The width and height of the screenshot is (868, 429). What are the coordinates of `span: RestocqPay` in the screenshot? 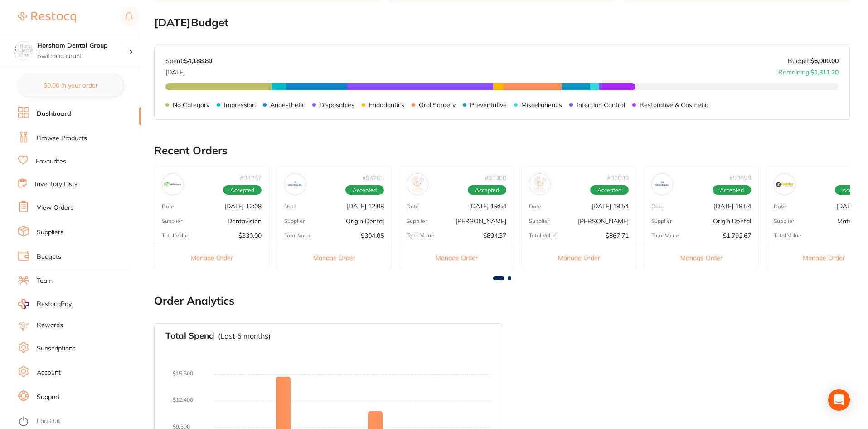 It's located at (54, 304).